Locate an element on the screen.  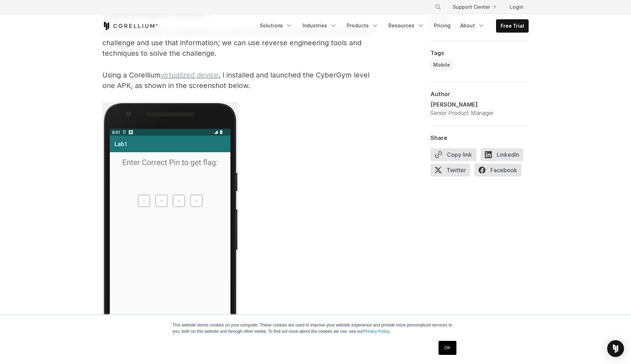
a: Resources is located at coordinates (406, 26).